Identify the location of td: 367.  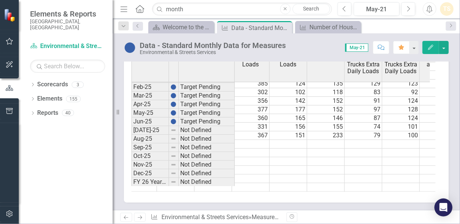
(251, 136).